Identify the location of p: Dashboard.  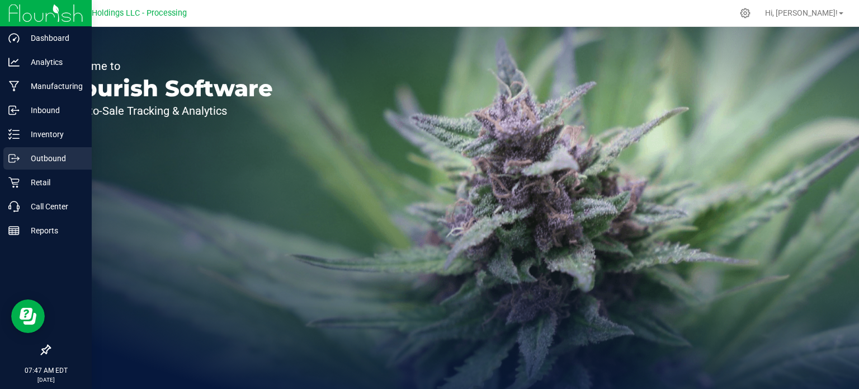
(53, 38).